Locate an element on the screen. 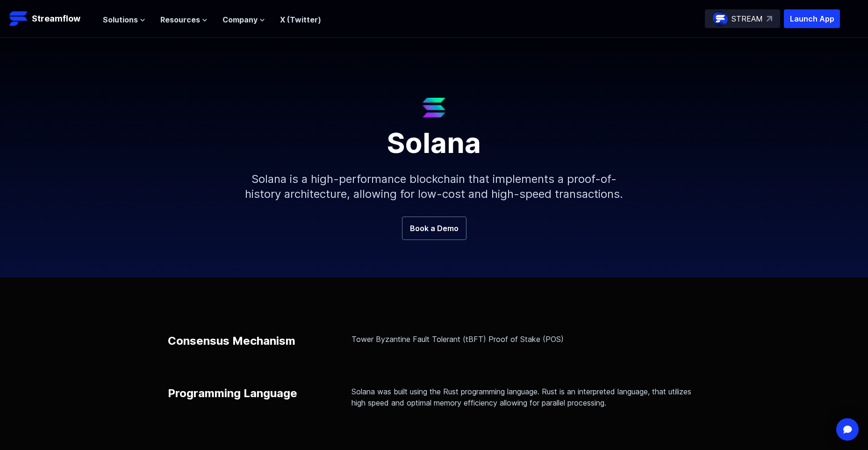 The height and width of the screenshot is (450, 868). p: Solana is a high-performance blockchain that implements a proof-of-history architecture, allowing... is located at coordinates (434, 186).